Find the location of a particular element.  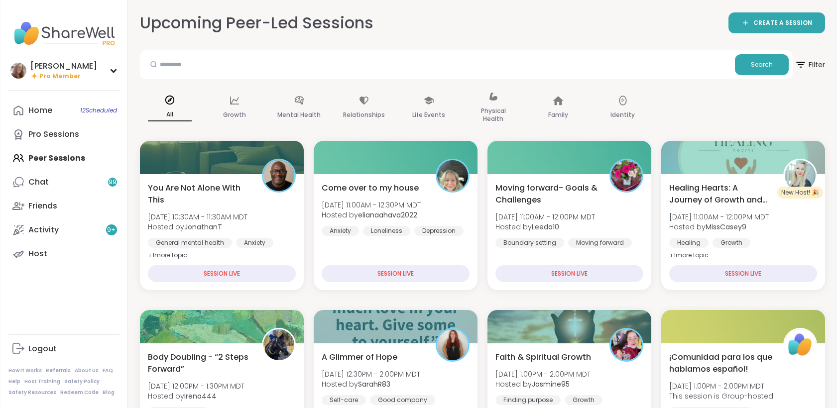

a: About Us is located at coordinates (87, 371).